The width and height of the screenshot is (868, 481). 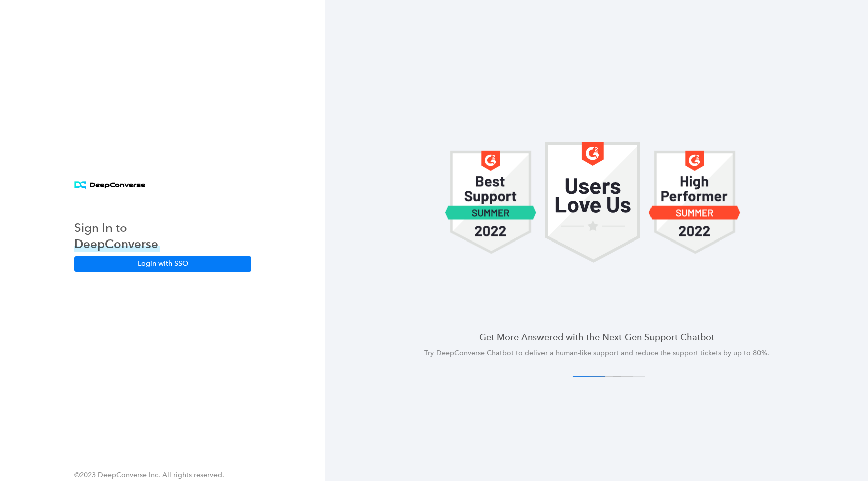 What do you see at coordinates (117, 244) in the screenshot?
I see `h3: DeepConverse` at bounding box center [117, 244].